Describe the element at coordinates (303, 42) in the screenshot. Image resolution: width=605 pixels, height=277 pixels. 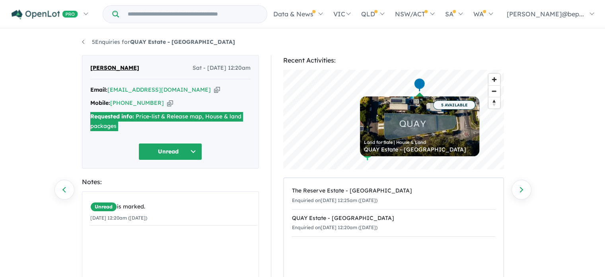
I see `nav: breadcrumb` at that location.